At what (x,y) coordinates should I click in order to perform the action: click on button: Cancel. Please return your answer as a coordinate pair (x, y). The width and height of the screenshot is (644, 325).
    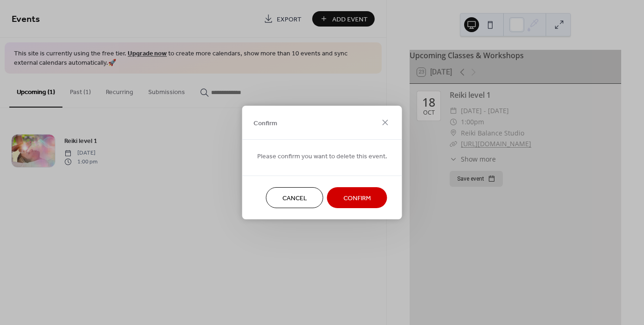
    Looking at the image, I should click on (295, 198).